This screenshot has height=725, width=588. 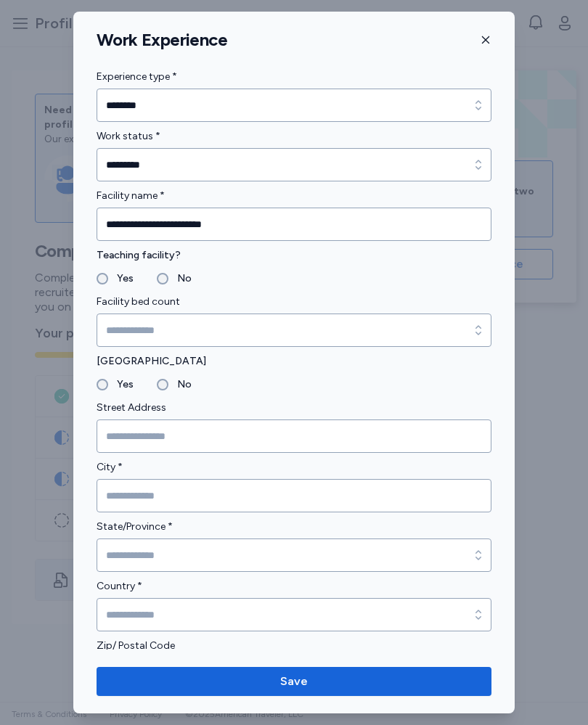 I want to click on input: Street Address, so click(x=294, y=436).